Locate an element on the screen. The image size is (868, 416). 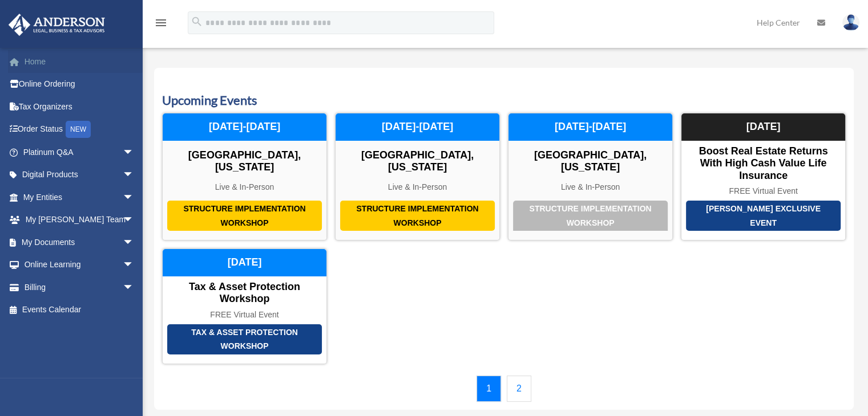
h3: Upcoming Events is located at coordinates (504, 100).